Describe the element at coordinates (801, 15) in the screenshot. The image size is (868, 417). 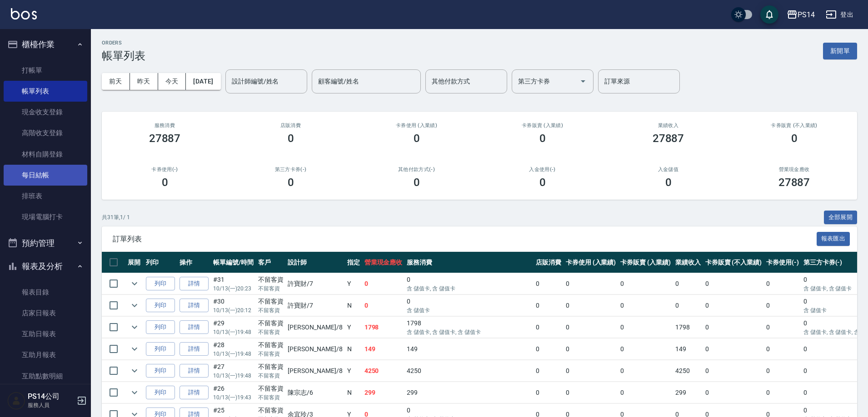
I see `button: PS14` at that location.